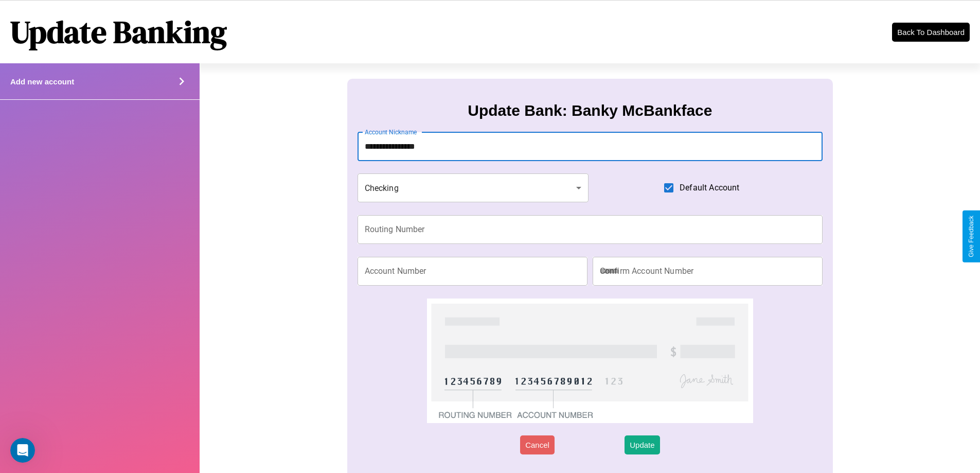 The image size is (980, 473). I want to click on div: Checking, so click(473, 187).